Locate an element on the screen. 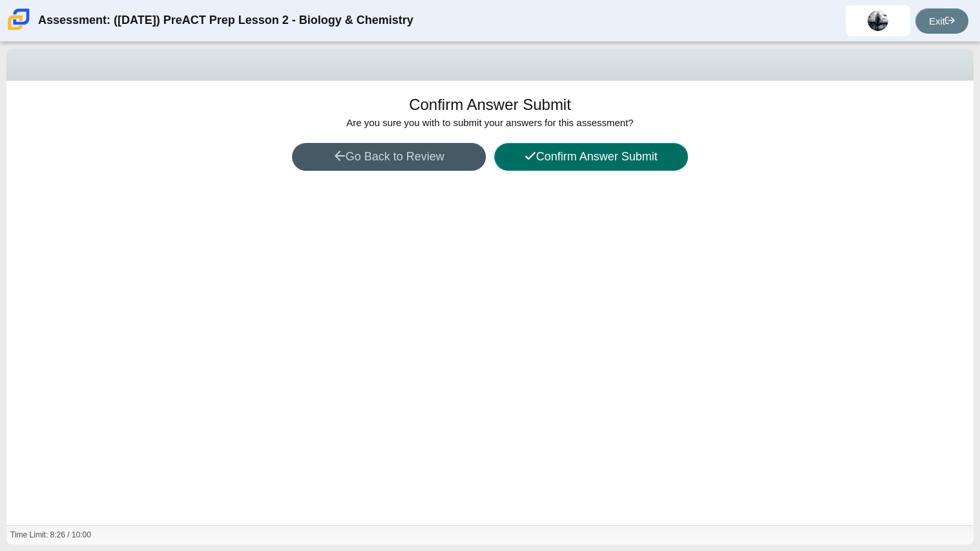 This screenshot has width=980, height=551. a: Carmen School of Science & Technology is located at coordinates (18, 29).